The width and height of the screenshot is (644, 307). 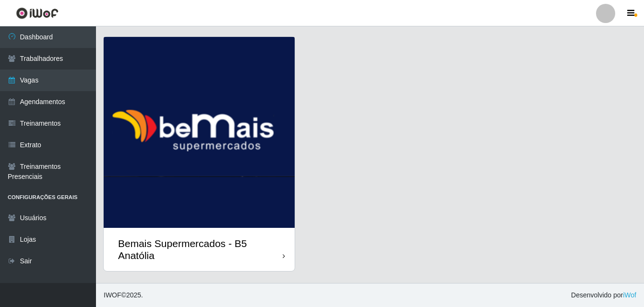 I want to click on a: Bemais Supermercados - B5 Anatólia, so click(x=199, y=154).